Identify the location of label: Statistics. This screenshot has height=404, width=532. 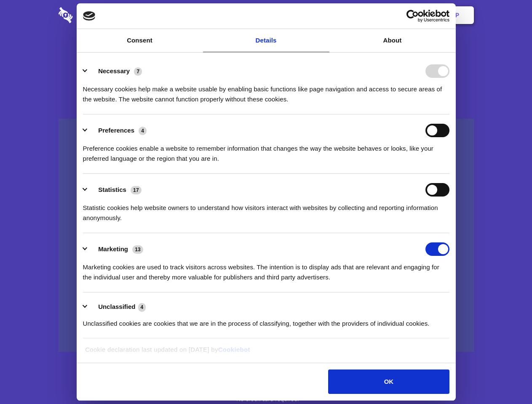
(112, 189).